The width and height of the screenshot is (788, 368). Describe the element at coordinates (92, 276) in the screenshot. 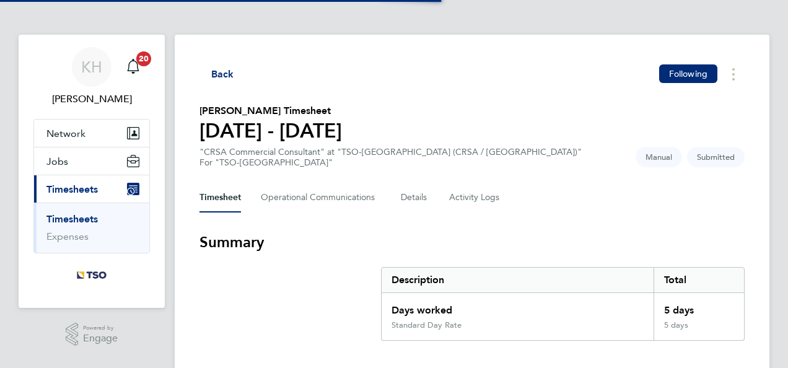

I see `a: Go to home page` at that location.